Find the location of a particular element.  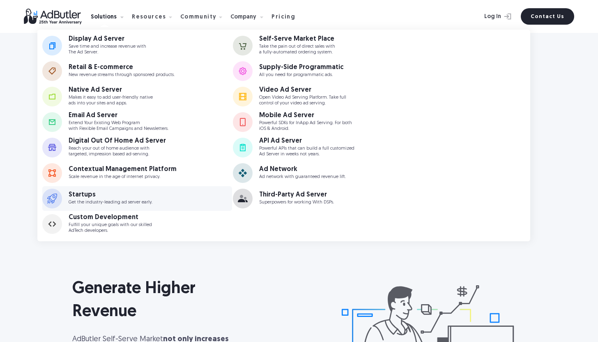

p: Open Video Ad Serving Platform. Take full control of your video ad serving. is located at coordinates (303, 100).